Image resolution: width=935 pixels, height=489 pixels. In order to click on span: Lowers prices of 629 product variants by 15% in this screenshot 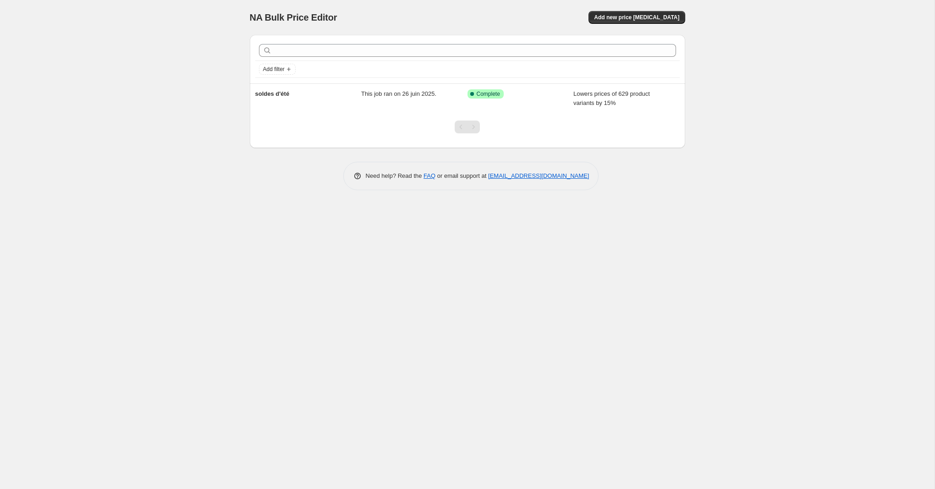, I will do `click(612, 98)`.